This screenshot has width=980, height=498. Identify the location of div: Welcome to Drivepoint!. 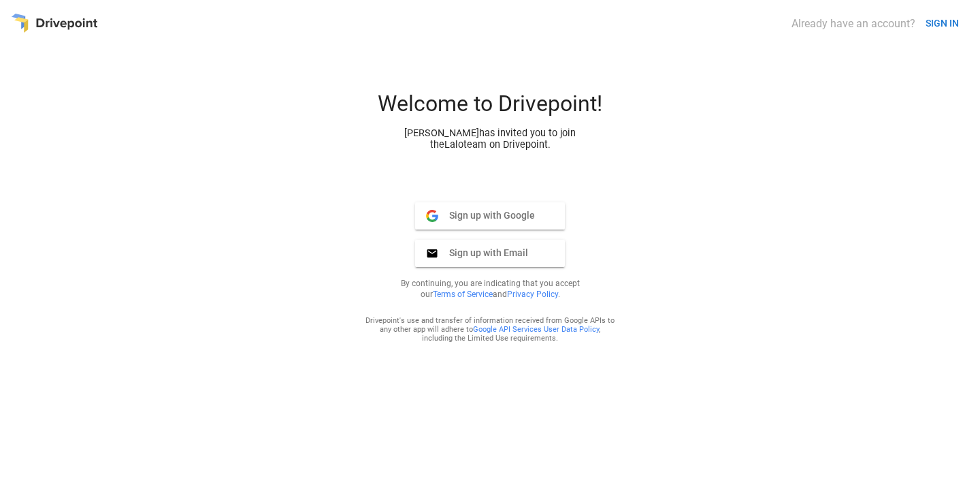
(490, 109).